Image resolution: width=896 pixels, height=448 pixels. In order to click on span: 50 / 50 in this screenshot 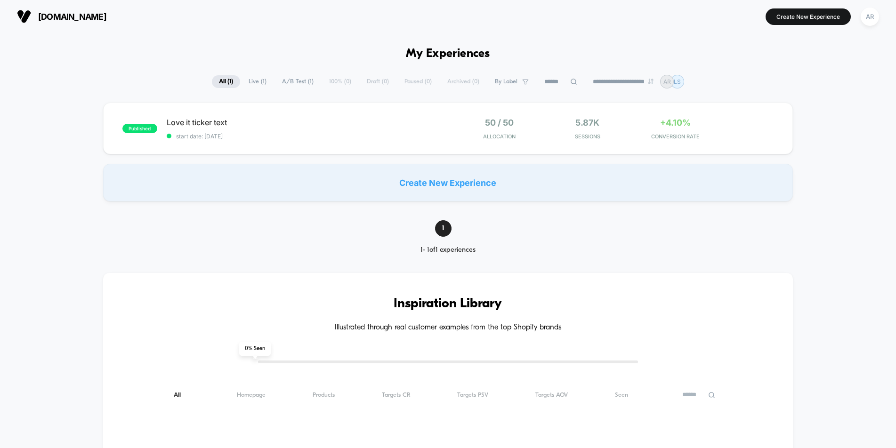, I will do `click(499, 122)`.